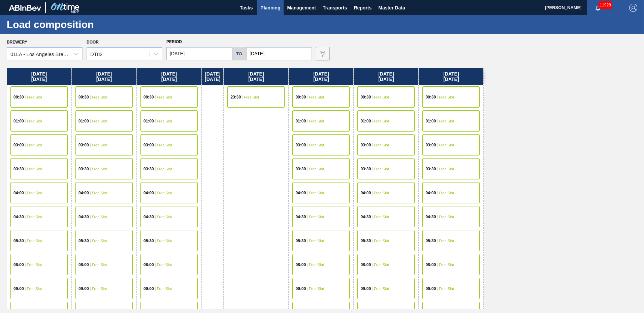  I want to click on span: Tasks, so click(246, 8).